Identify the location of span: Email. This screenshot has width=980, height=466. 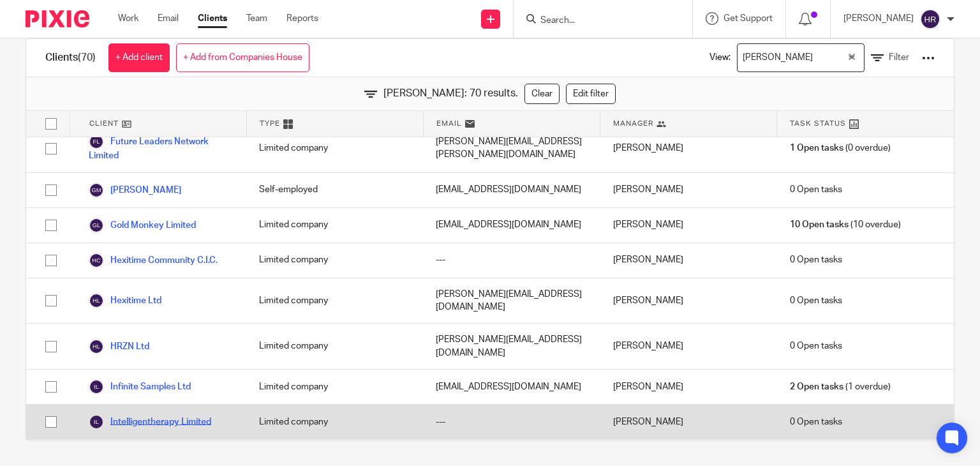
(449, 123).